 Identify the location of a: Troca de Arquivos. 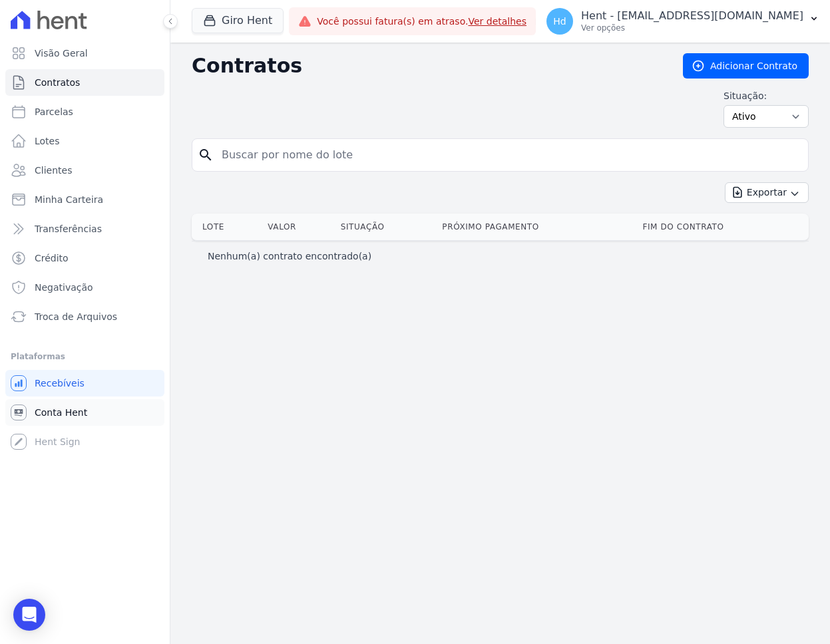
(84, 317).